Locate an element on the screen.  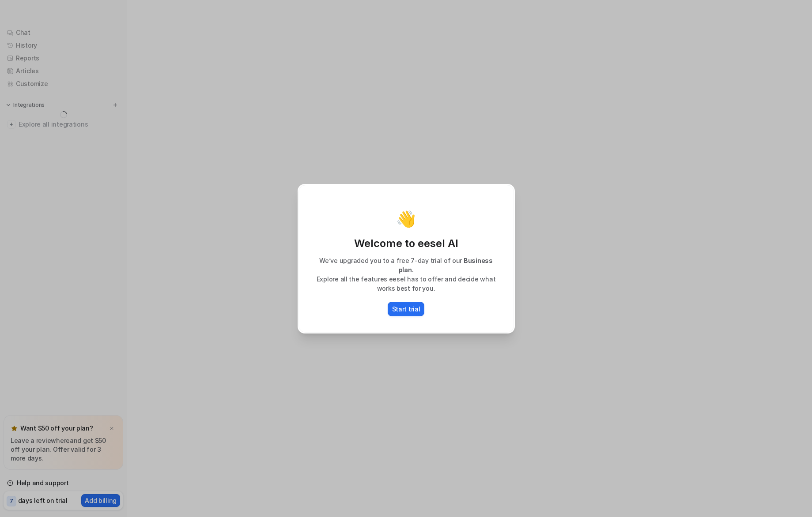
button: Start trial is located at coordinates (406, 309).